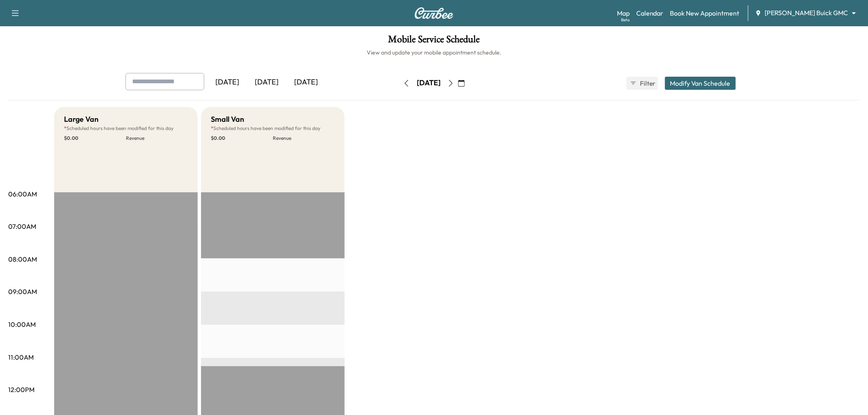 The width and height of the screenshot is (868, 415). What do you see at coordinates (227, 119) in the screenshot?
I see `h5: Small Van` at bounding box center [227, 119].